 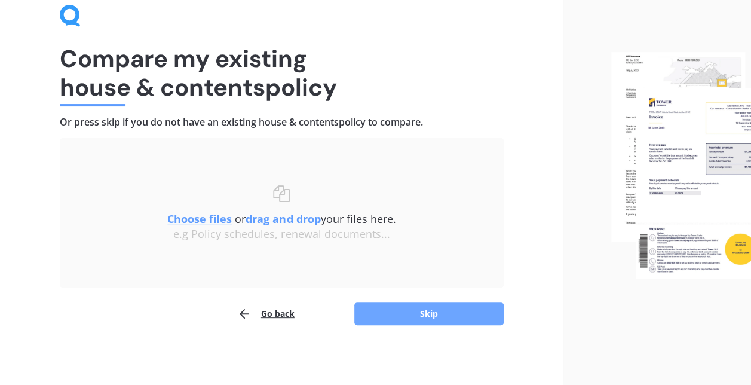 I want to click on span: or your files here., so click(x=281, y=219).